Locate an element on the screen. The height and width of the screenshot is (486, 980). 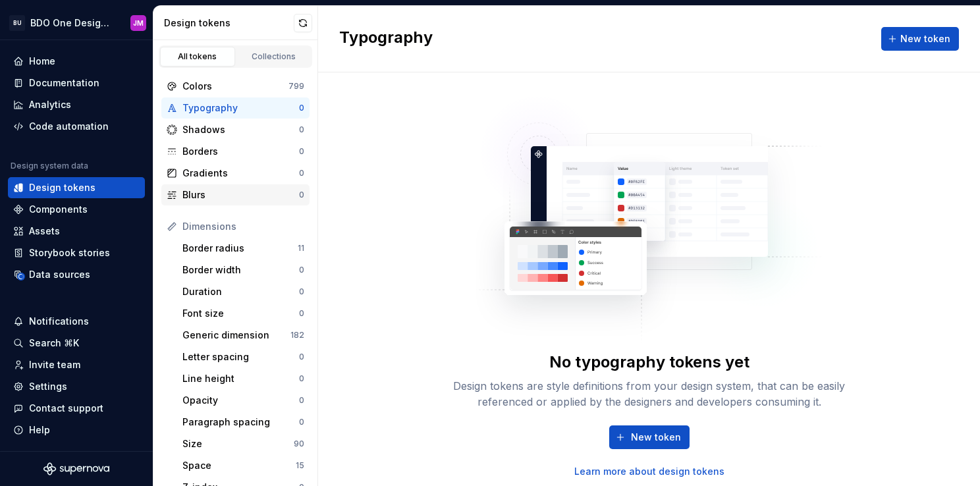
div: 11 is located at coordinates (301, 248).